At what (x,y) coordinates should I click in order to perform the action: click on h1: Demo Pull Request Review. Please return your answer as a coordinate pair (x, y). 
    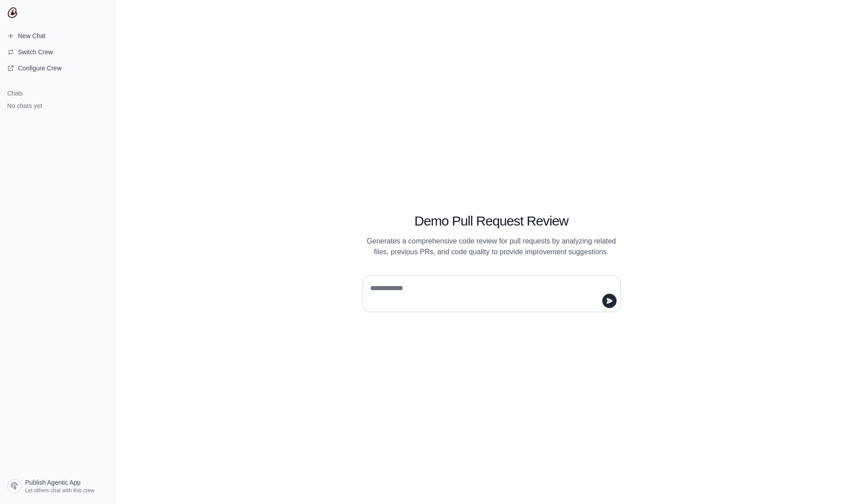
    Looking at the image, I should click on (491, 221).